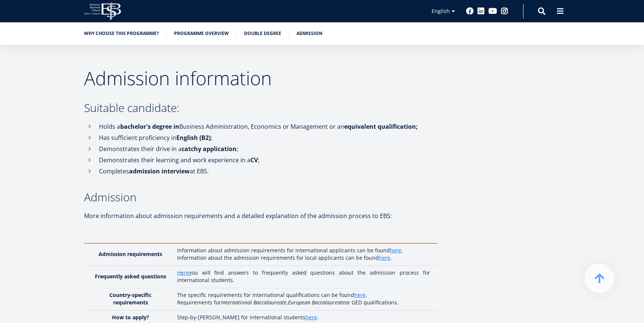  What do you see at coordinates (254, 302) in the screenshot?
I see `em: International Baccalaureate` at bounding box center [254, 302].